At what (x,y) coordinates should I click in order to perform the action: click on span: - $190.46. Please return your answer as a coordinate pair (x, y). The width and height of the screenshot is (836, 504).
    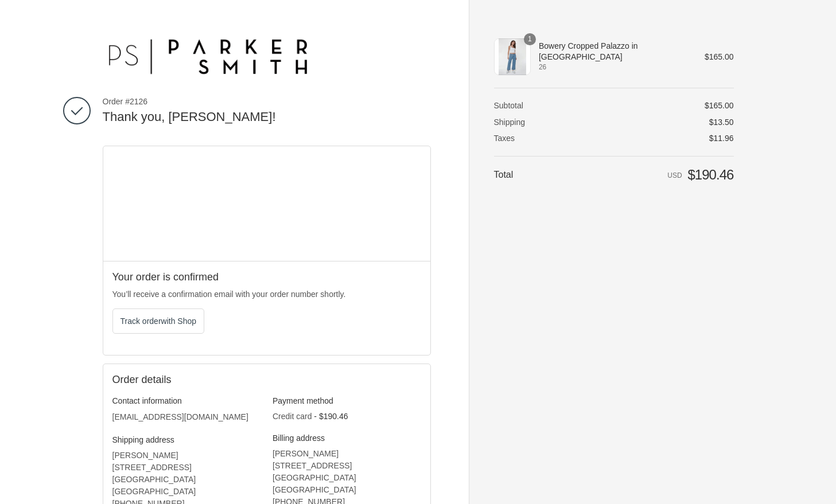
    Looking at the image, I should click on (330, 416).